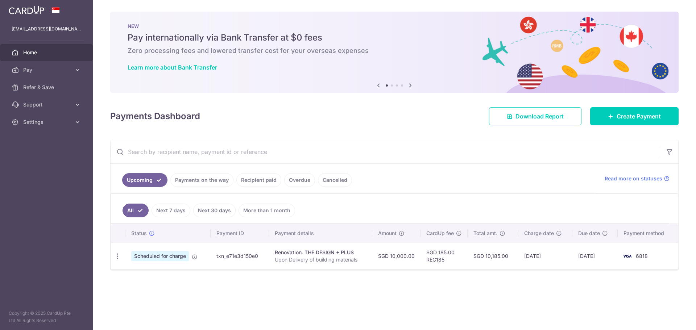 This screenshot has width=696, height=330. Describe the element at coordinates (47, 87) in the screenshot. I see `span: Refer & Save` at that location.